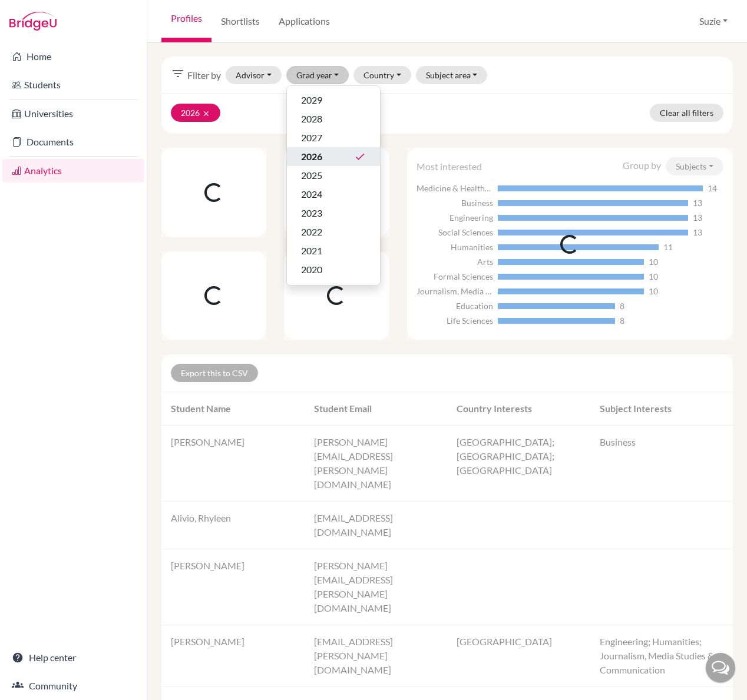 This screenshot has width=747, height=700. Describe the element at coordinates (312, 119) in the screenshot. I see `span: 2028` at that location.